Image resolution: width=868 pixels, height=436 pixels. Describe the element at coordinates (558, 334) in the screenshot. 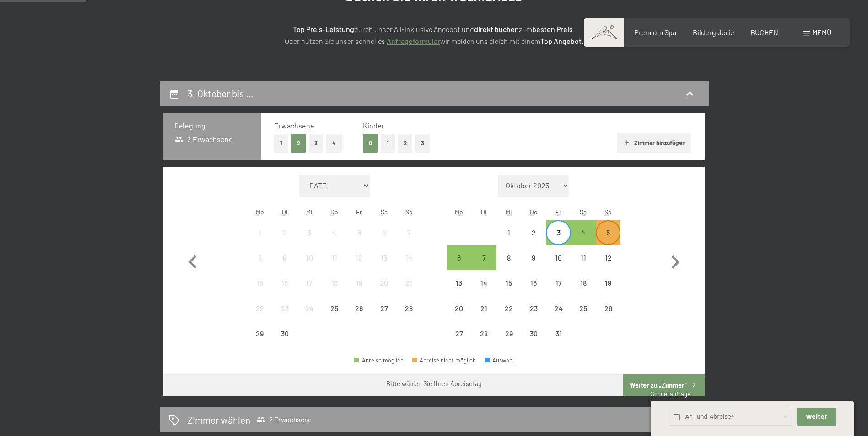

I see `div: Fri Oct 31 2025` at that location.